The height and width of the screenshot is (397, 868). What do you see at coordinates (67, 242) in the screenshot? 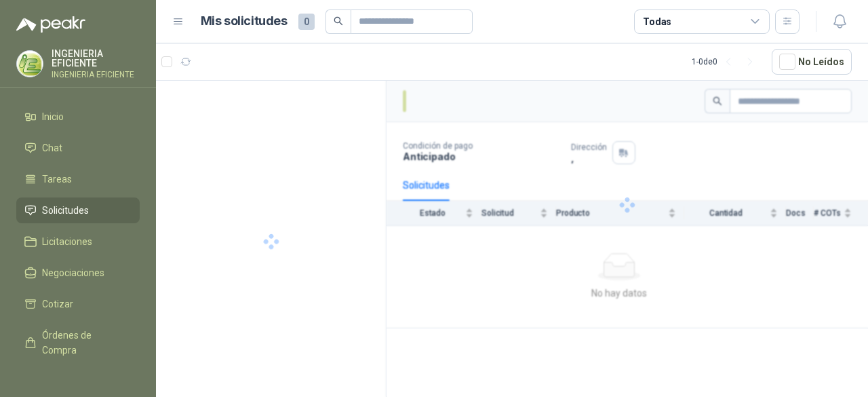
I see `span: Licitaciones` at bounding box center [67, 242].